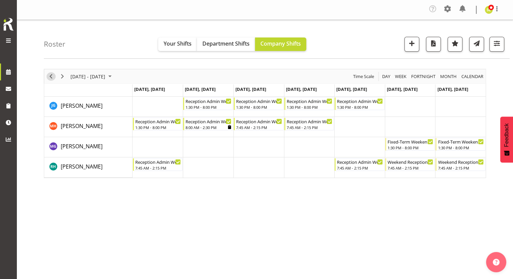 The image size is (513, 279). I want to click on div: Margret Hall"s event - Reception Admin Weekday PM Begin From Monday, September 8, 2025 at 1:30:00..., so click(158, 124).